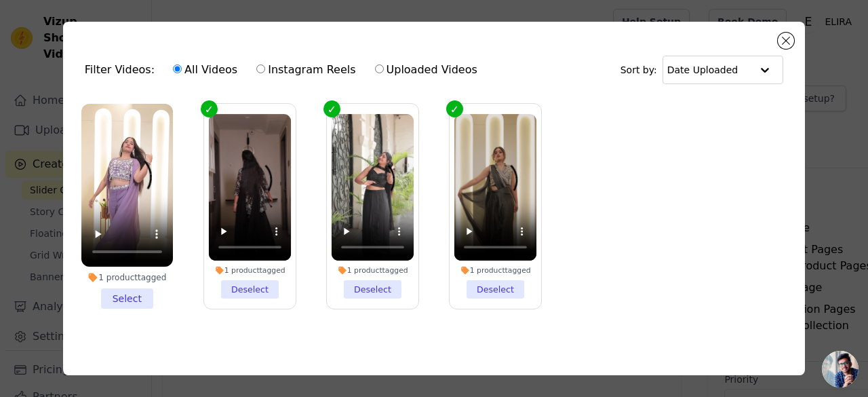 The height and width of the screenshot is (397, 868). Describe the element at coordinates (786, 41) in the screenshot. I see `button: Close modal` at that location.